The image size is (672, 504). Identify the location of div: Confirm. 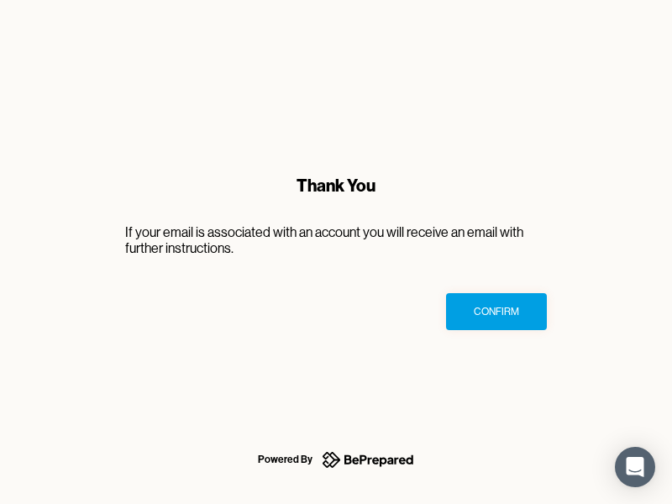
(497, 312).